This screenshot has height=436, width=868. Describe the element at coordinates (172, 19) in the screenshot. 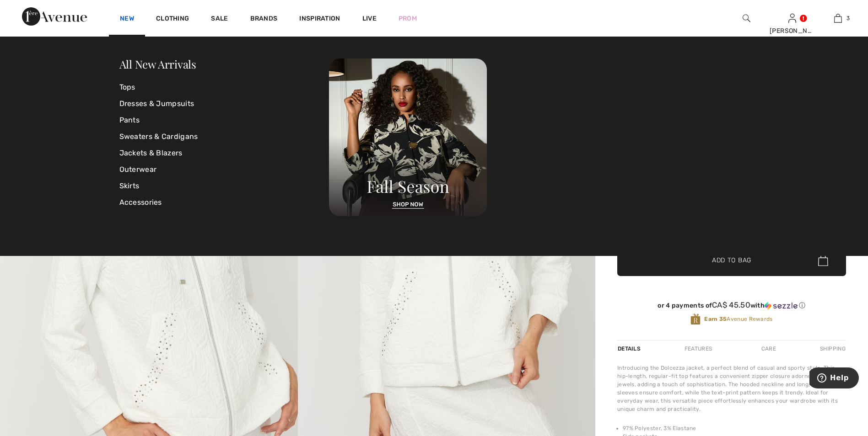

I see `a: Clothing` at that location.